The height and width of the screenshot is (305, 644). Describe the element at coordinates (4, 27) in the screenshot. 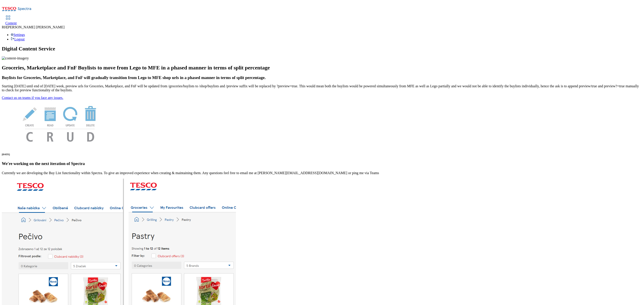

I see `span: RH` at that location.